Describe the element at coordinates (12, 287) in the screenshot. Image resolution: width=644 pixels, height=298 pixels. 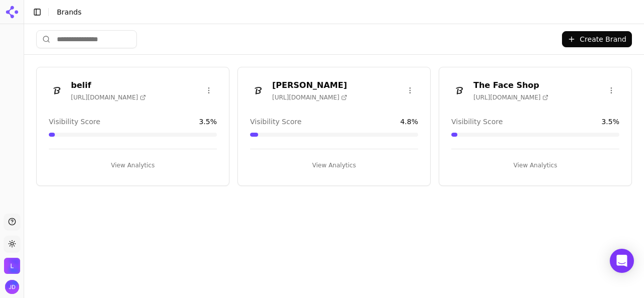
I see `img: Juan Dolan` at that location.